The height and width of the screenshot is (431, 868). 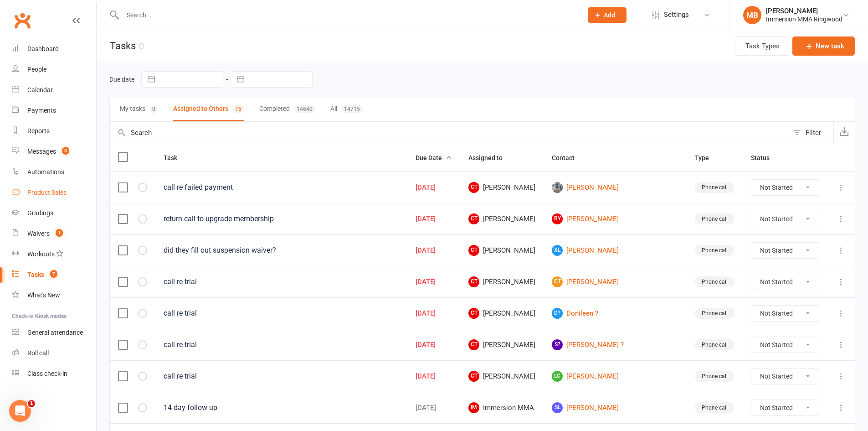 I want to click on span: LC, so click(x=558, y=376).